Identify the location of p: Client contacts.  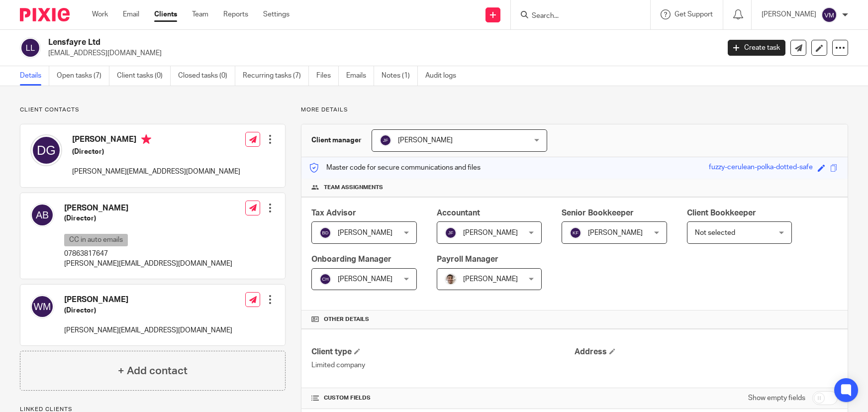
(153, 110).